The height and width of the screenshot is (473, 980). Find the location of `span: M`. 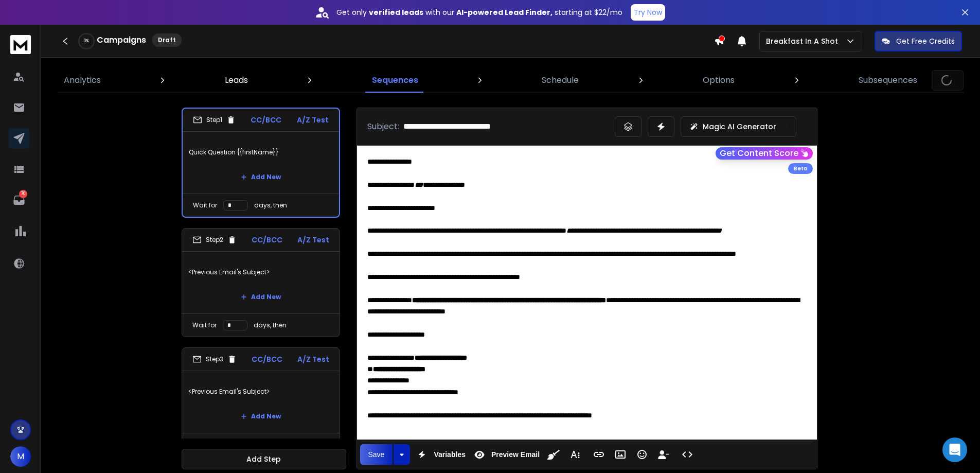

span: M is located at coordinates (21, 456).